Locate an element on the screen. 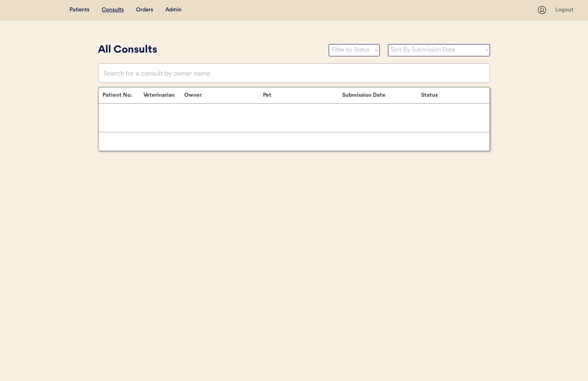 The image size is (588, 381). div: Admin is located at coordinates (174, 10).